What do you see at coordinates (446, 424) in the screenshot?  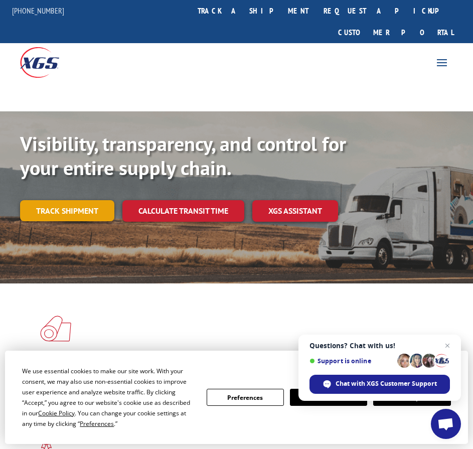 I see `div: Open chat` at bounding box center [446, 424].